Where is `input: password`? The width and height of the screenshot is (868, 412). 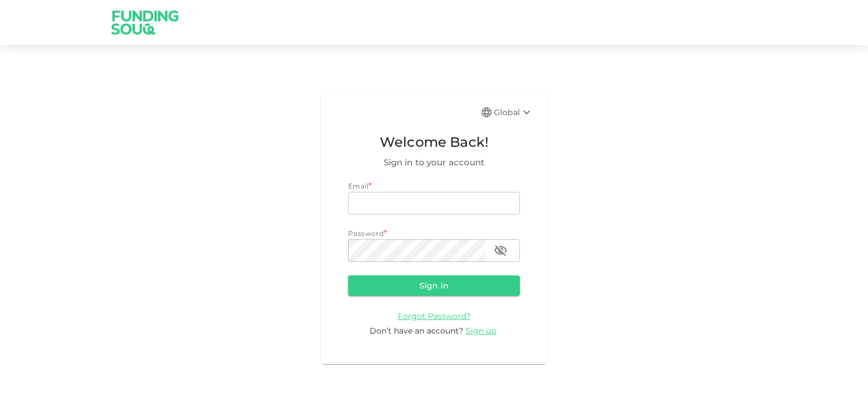 input: password is located at coordinates (417, 251).